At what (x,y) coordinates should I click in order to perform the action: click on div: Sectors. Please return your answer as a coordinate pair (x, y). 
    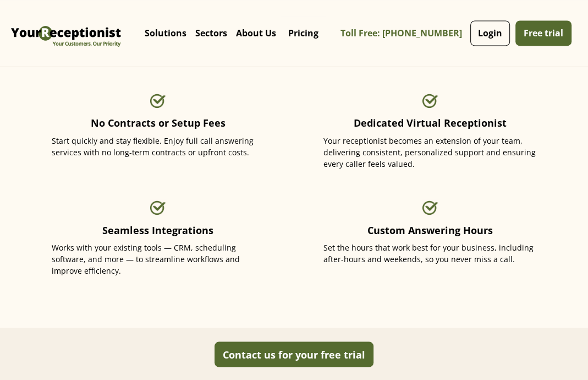
    Looking at the image, I should click on (211, 33).